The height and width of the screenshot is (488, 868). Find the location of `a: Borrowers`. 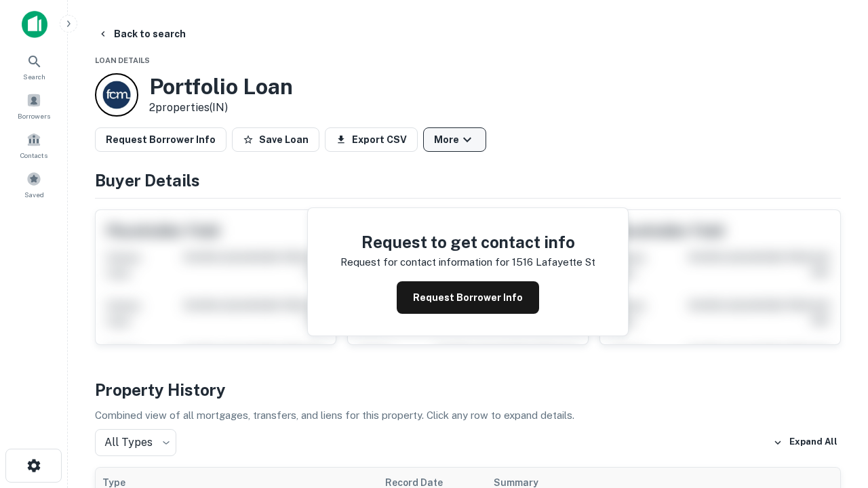

a: Borrowers is located at coordinates (34, 106).